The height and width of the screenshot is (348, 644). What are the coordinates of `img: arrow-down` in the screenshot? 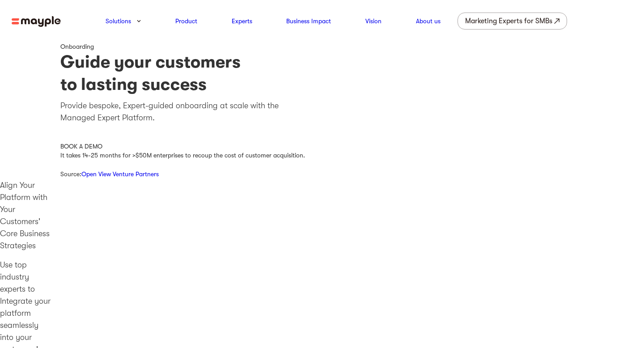 It's located at (139, 21).